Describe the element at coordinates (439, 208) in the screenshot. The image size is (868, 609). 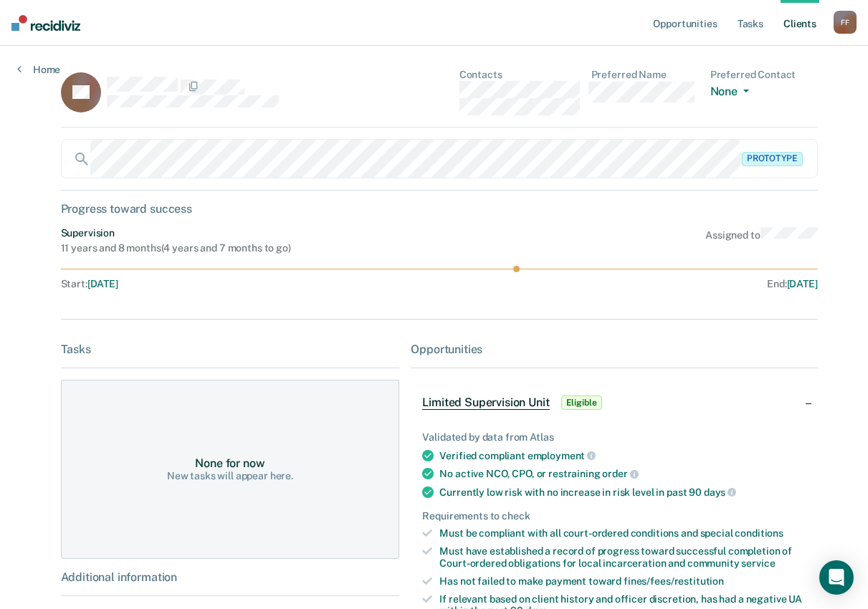
I see `div: Progress toward success` at that location.